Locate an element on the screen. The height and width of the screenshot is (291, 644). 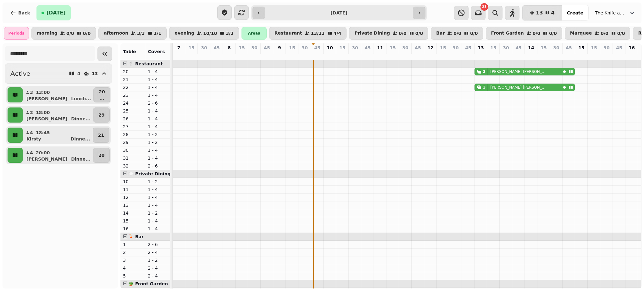
h2: Active is located at coordinates (20, 73).